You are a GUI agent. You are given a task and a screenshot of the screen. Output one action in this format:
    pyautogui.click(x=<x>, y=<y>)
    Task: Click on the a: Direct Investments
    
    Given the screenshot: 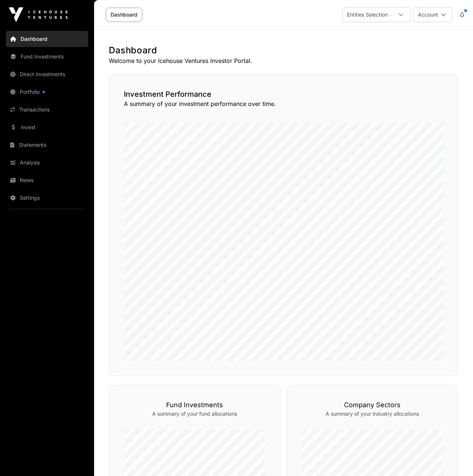 What is the action you would take?
    pyautogui.click(x=47, y=75)
    